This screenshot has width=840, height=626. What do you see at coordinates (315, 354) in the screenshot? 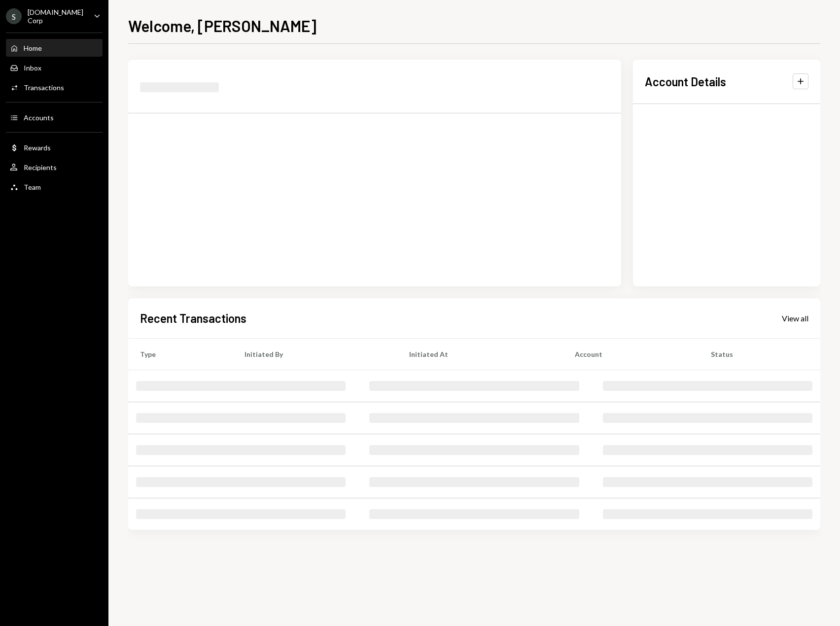
I see `th: Initiated By` at bounding box center [315, 354].